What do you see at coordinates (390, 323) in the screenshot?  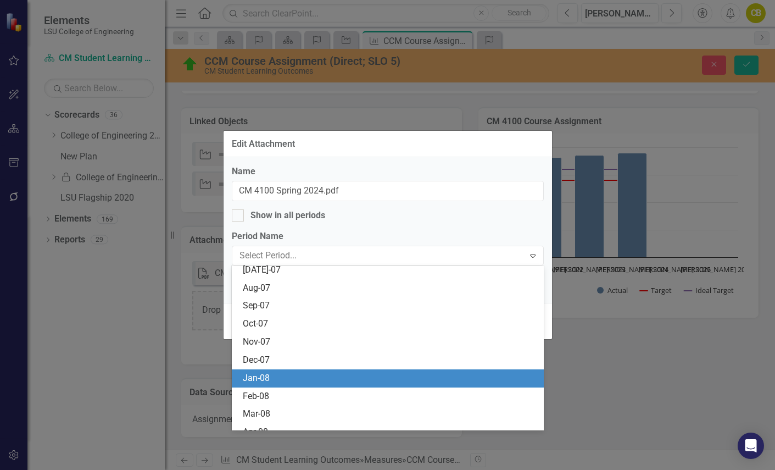 I see `div: Oct-07` at bounding box center [390, 323].